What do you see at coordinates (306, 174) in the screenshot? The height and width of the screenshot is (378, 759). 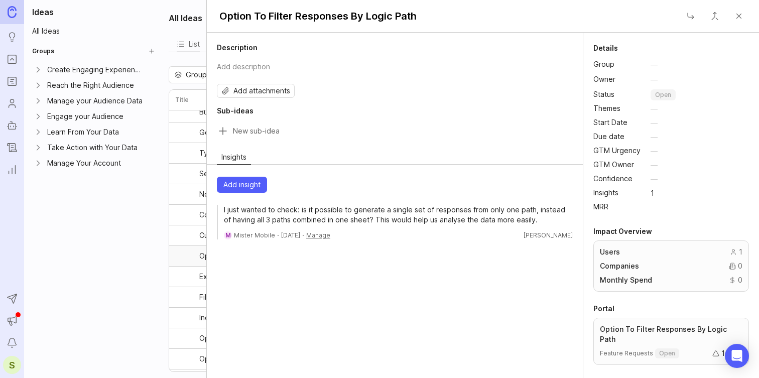 I see `a: Set A Form Response Limit By Email Domain` at bounding box center [306, 174].